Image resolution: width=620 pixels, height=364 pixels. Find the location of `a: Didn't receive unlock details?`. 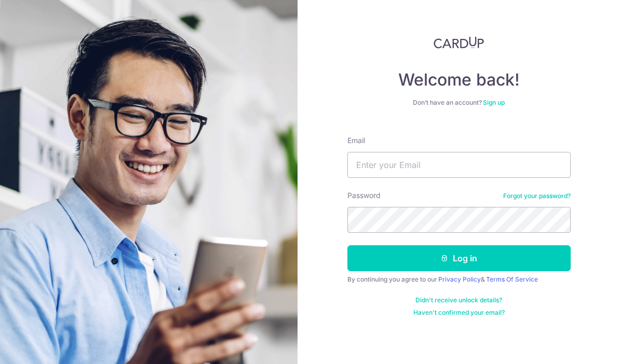

a: Didn't receive unlock details? is located at coordinates (459, 300).